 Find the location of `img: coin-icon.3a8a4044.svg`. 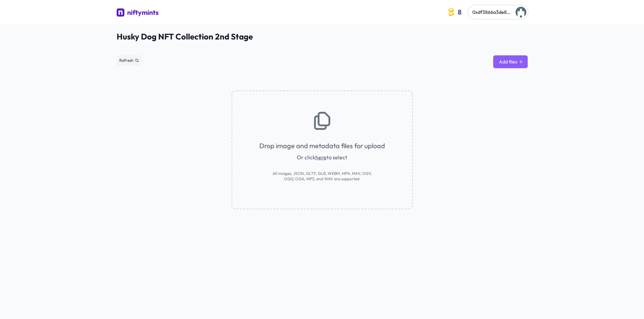

img: coin-icon.3a8a4044.svg is located at coordinates (451, 12).